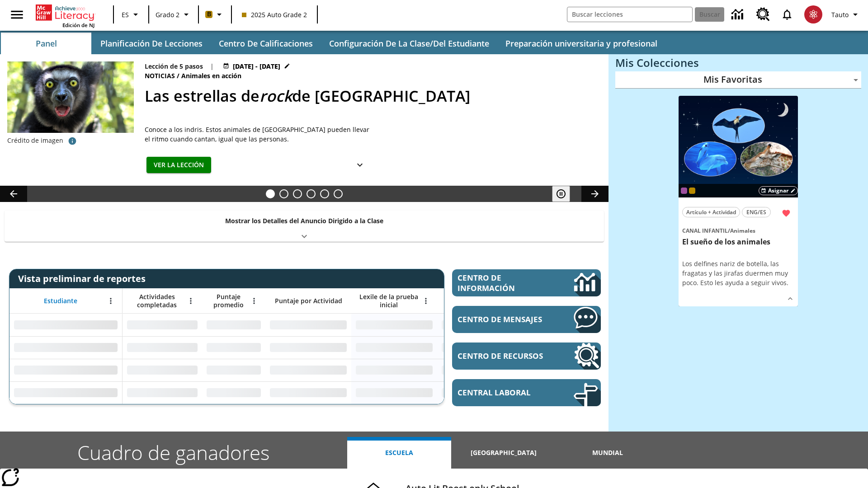 This screenshot has width=868, height=488. I want to click on span: Lexile de la prueba inicial, so click(388, 301).